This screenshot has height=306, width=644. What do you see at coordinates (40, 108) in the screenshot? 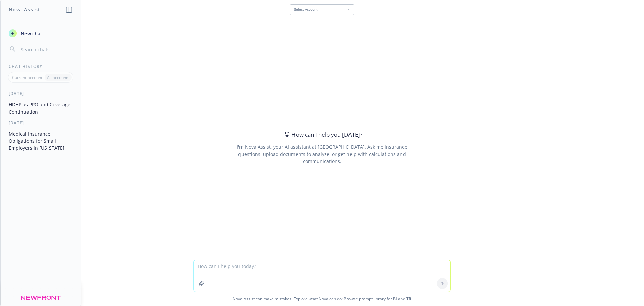
I see `button: HDHP as PPO and Coverage Continuation` at bounding box center [40, 108].